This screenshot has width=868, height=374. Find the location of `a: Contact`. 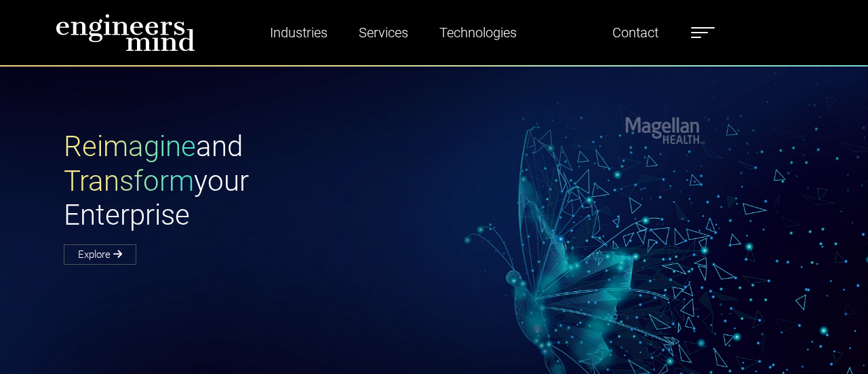

a: Contact is located at coordinates (635, 33).